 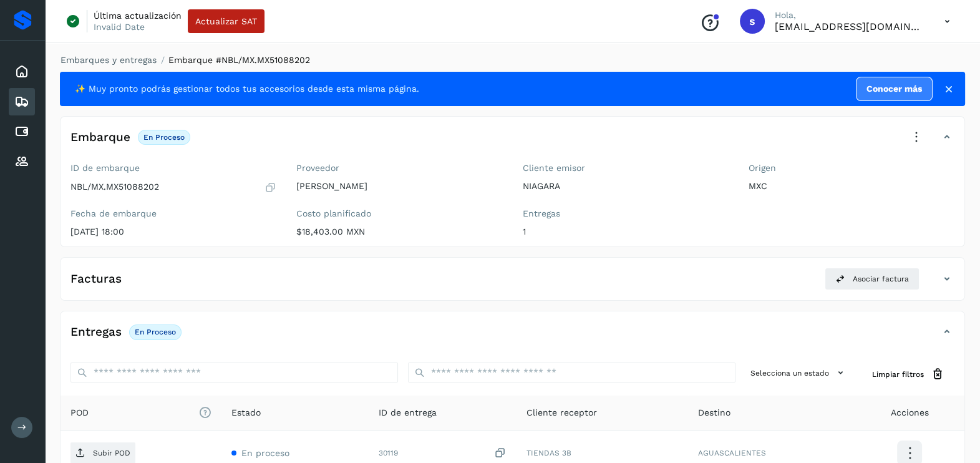 I want to click on p: Subir POD, so click(x=112, y=453).